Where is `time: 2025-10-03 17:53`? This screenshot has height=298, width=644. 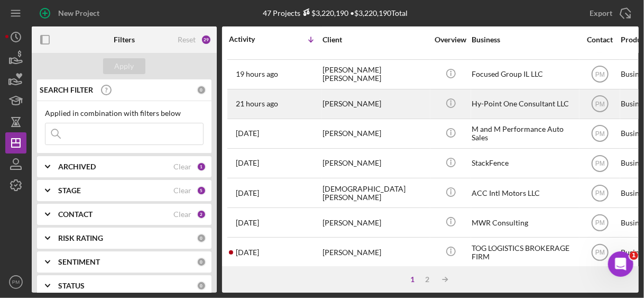
time: 2025-10-03 17:53 is located at coordinates (248, 163).